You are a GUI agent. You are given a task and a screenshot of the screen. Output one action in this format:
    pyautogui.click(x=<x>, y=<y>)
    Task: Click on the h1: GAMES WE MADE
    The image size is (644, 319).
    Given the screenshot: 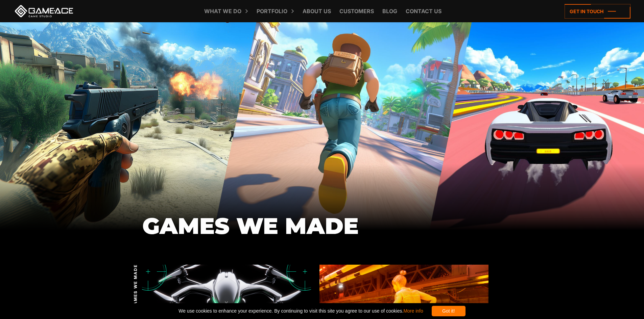 What is the action you would take?
    pyautogui.click(x=322, y=226)
    